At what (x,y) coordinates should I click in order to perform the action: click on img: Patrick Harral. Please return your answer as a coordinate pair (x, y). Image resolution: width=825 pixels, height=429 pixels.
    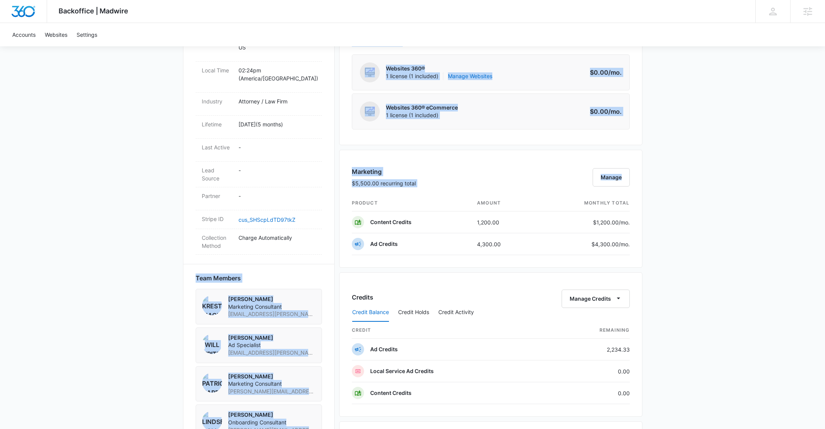
    Looking at the image, I should click on (212, 383).